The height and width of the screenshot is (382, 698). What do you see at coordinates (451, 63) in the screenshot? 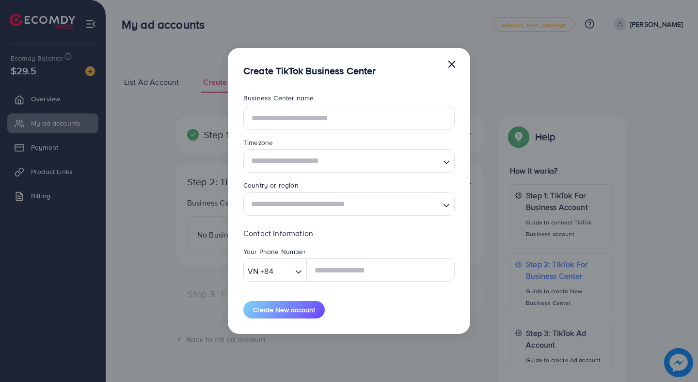
I see `button: Close` at bounding box center [451, 63].